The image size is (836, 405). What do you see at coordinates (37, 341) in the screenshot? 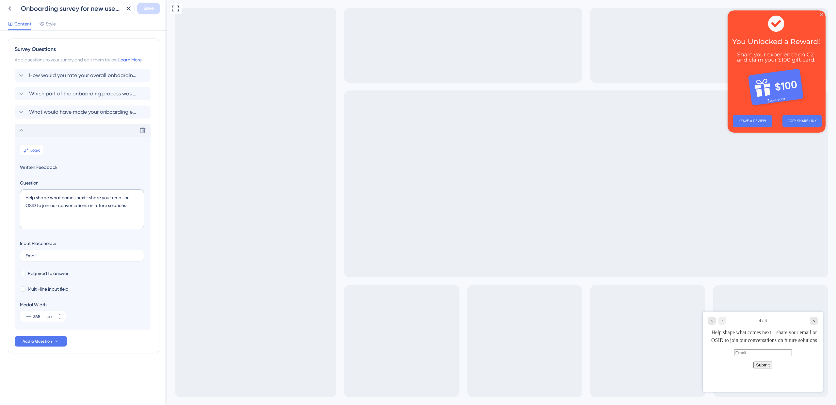
I see `span: Add a Question` at bounding box center [37, 341].